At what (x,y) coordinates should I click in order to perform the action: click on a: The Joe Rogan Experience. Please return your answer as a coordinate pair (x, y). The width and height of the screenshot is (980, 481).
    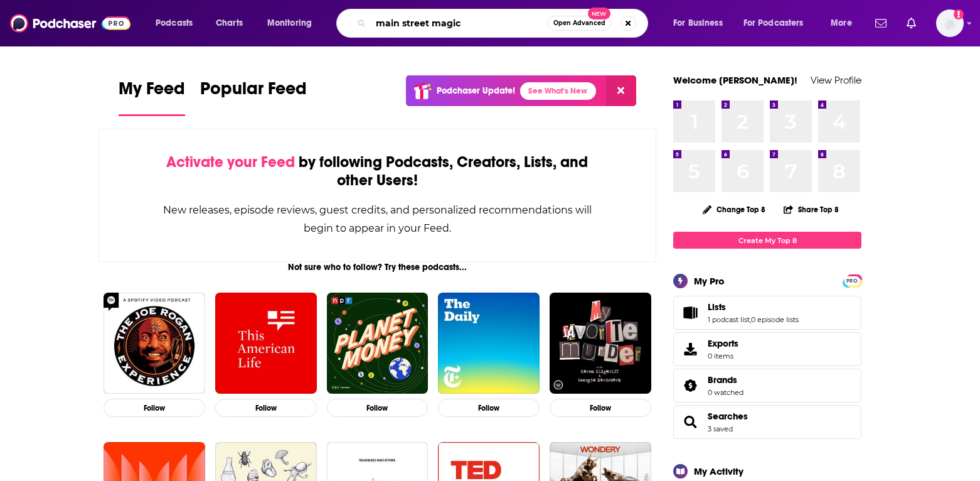
    Looking at the image, I should click on (154, 343).